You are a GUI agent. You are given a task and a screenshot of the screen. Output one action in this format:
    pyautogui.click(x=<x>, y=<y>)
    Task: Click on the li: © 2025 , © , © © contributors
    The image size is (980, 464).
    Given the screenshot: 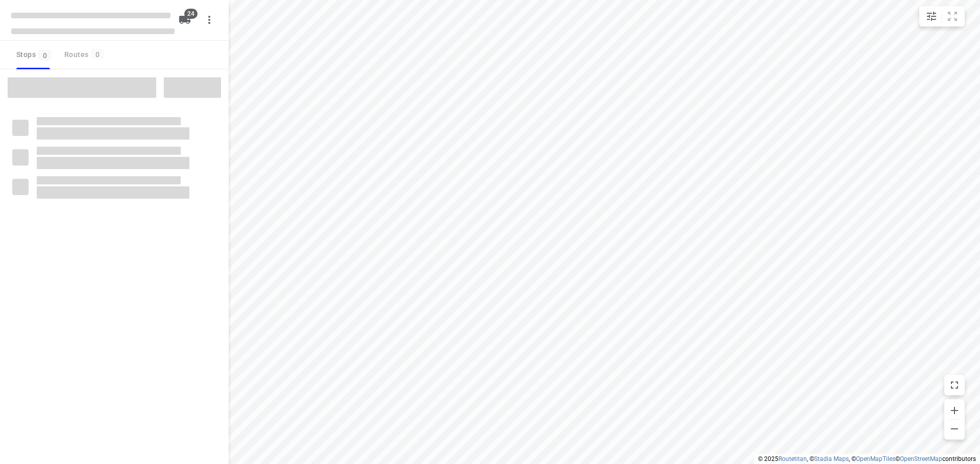 What is the action you would take?
    pyautogui.click(x=866, y=459)
    